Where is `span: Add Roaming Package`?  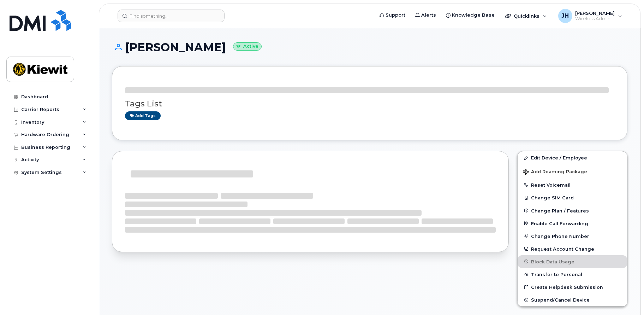
span: Add Roaming Package is located at coordinates (555, 172).